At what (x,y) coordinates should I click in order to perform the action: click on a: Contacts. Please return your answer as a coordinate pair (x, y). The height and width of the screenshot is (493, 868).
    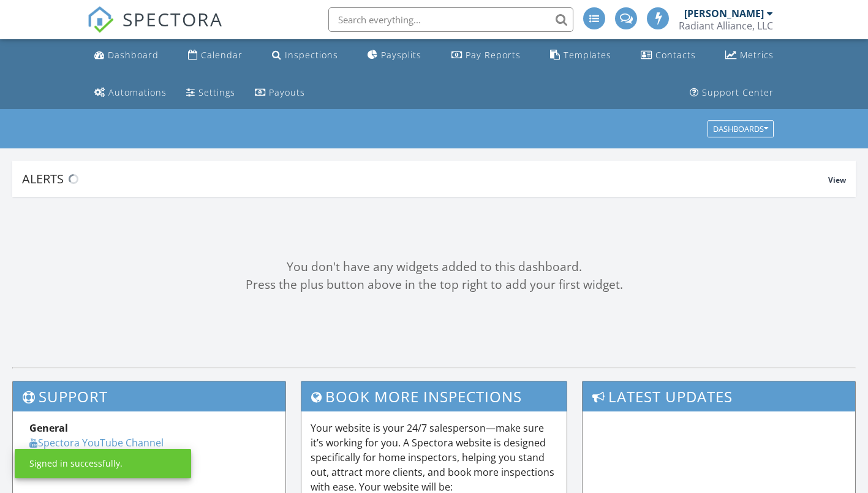
    Looking at the image, I should click on (669, 55).